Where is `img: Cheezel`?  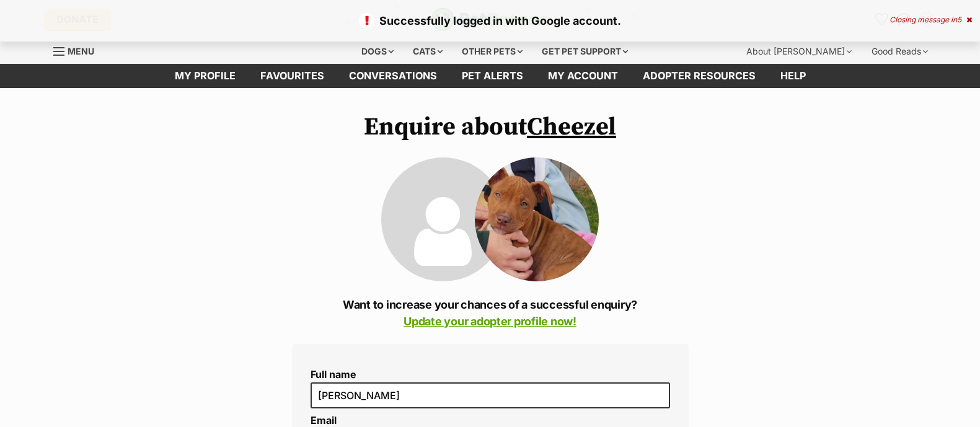 img: Cheezel is located at coordinates (537, 220).